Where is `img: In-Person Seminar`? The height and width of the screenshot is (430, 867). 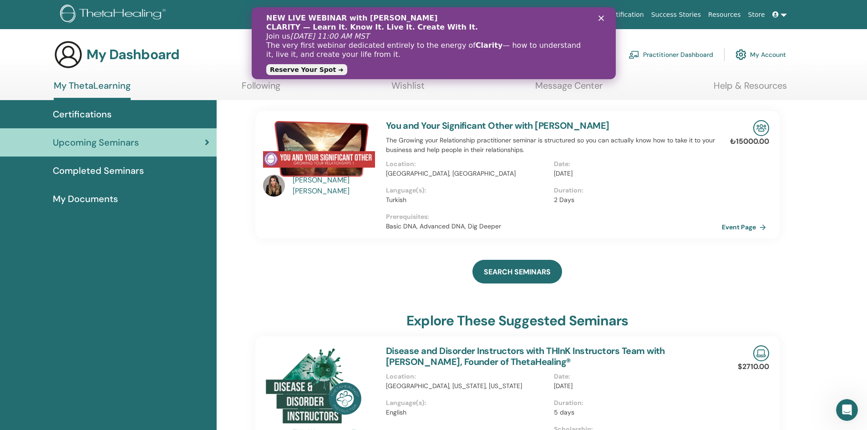 img: In-Person Seminar is located at coordinates (761, 128).